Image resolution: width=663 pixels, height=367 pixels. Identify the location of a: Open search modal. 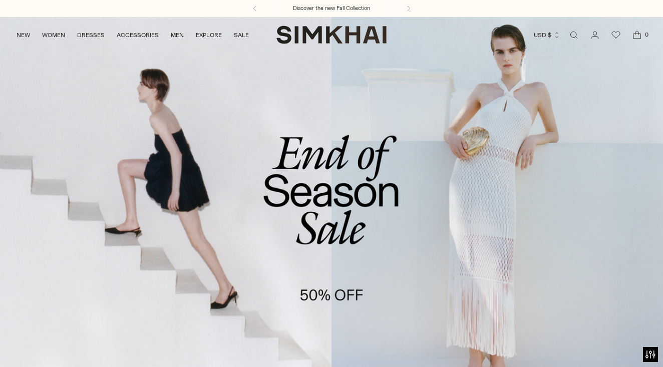
(574, 35).